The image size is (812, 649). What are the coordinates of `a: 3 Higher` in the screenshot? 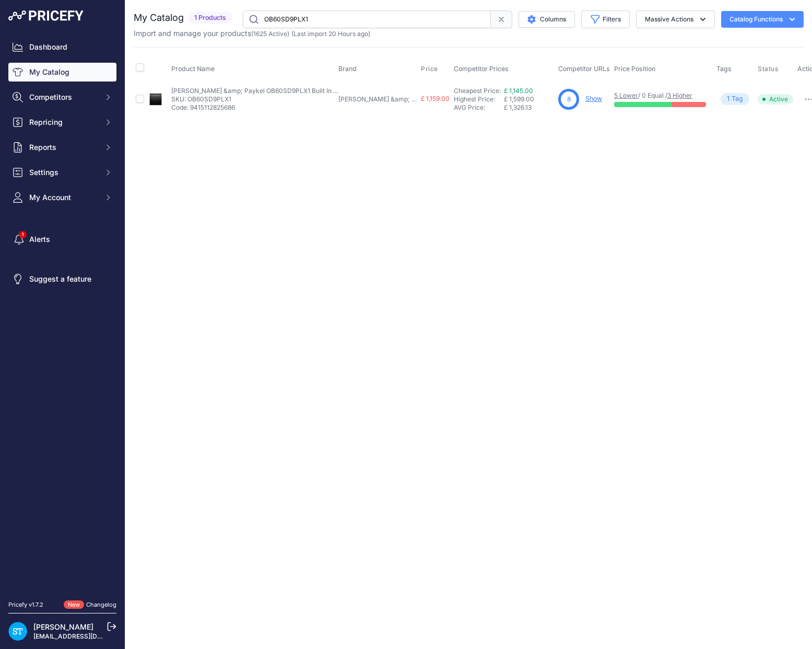 It's located at (680, 95).